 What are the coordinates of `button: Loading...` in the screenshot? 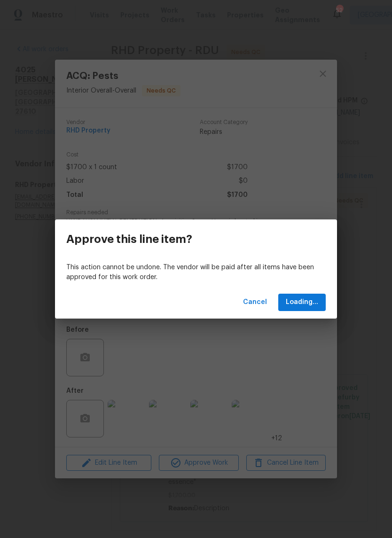 It's located at (302, 302).